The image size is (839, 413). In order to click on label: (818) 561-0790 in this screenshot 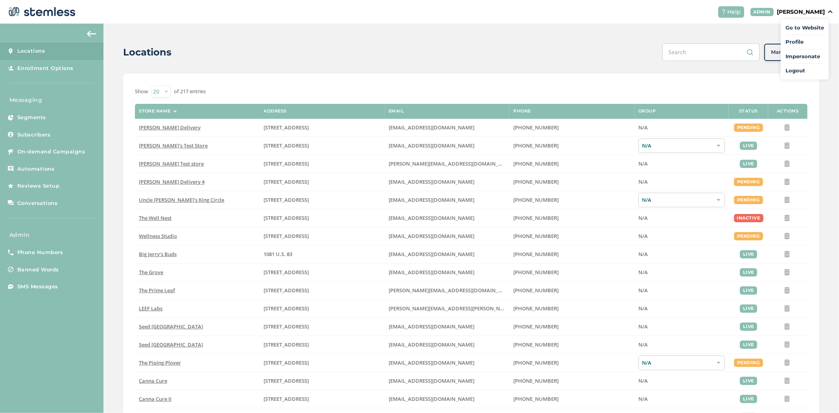, I will do `click(572, 182)`.